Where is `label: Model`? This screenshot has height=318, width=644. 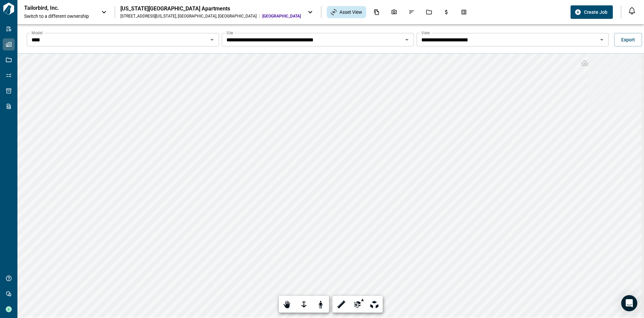 label: Model is located at coordinates (37, 33).